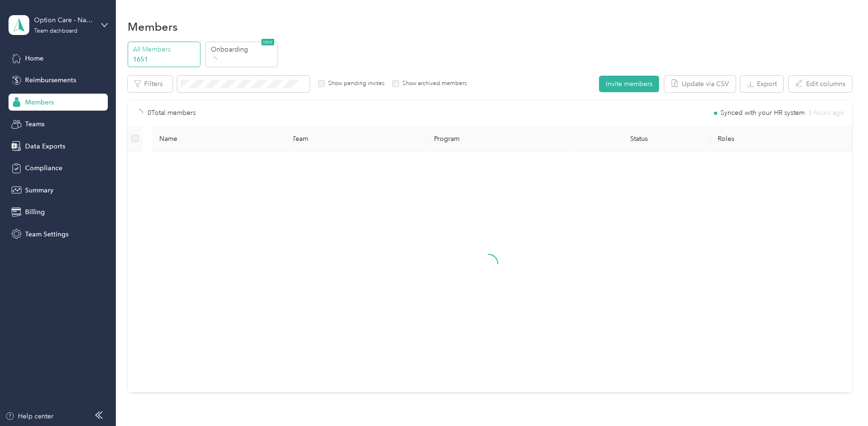 Image resolution: width=868 pixels, height=426 pixels. Describe the element at coordinates (35, 124) in the screenshot. I see `span: Teams` at that location.